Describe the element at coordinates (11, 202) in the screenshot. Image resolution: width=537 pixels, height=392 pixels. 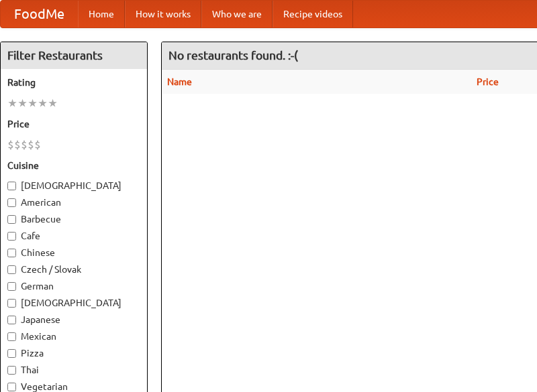
I see `input: American` at that location.